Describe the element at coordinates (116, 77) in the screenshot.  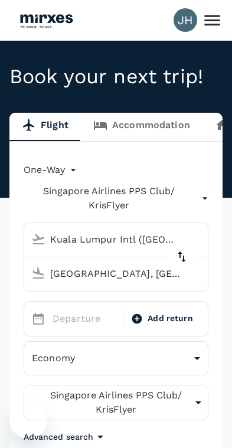
I see `h4: Book your next trip!` at that location.